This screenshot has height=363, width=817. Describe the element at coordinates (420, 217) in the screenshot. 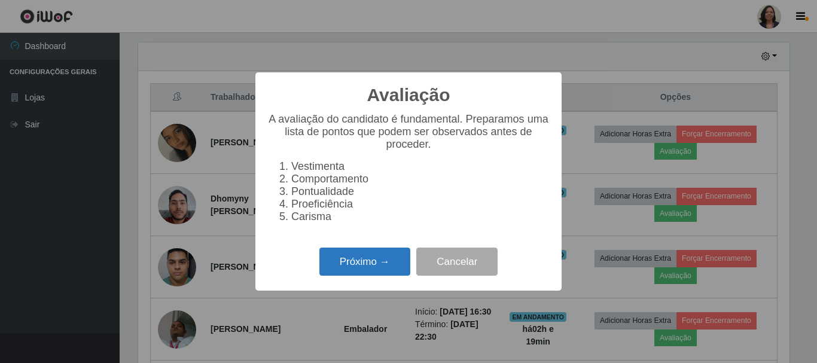

I see `li: Carisma` at that location.